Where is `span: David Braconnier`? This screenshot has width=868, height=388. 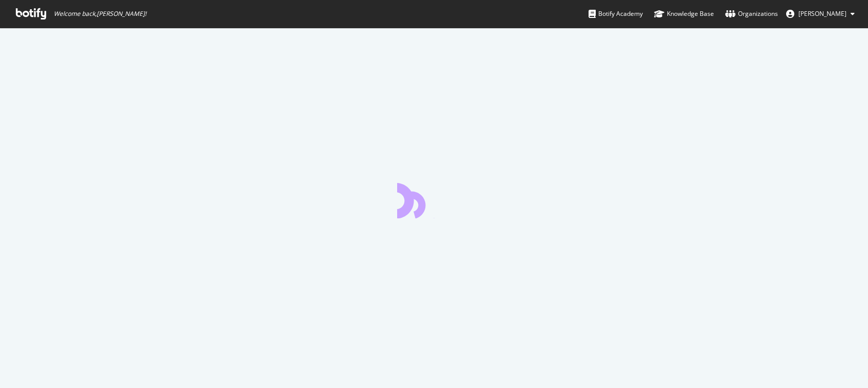 span: David Braconnier is located at coordinates (822, 14).